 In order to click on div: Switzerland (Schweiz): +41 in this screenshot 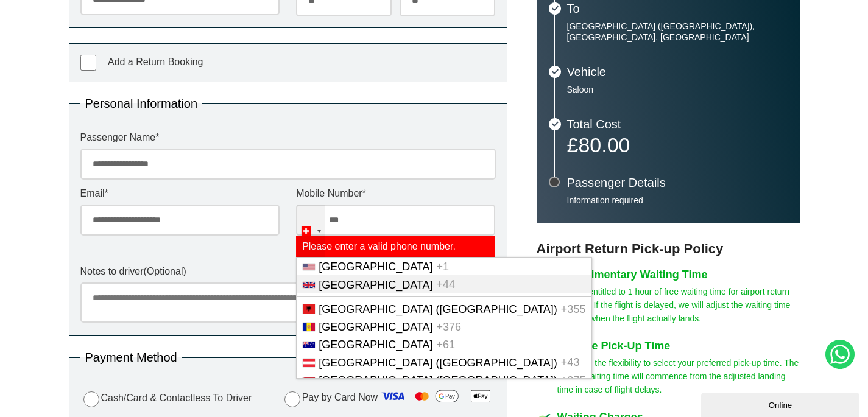, I will do `click(310, 231)`.